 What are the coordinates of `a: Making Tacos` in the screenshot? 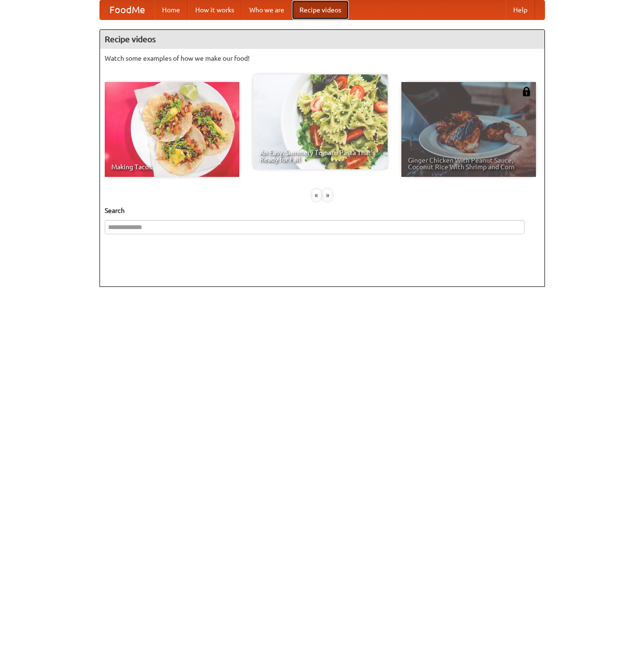 It's located at (172, 130).